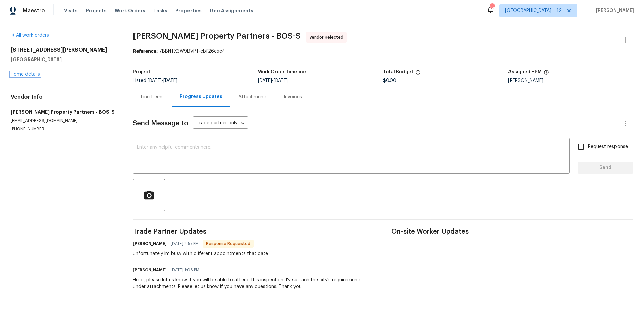 Image resolution: width=644 pixels, height=322 pixels. Describe the element at coordinates (492, 8) in the screenshot. I see `div: 164` at that location.